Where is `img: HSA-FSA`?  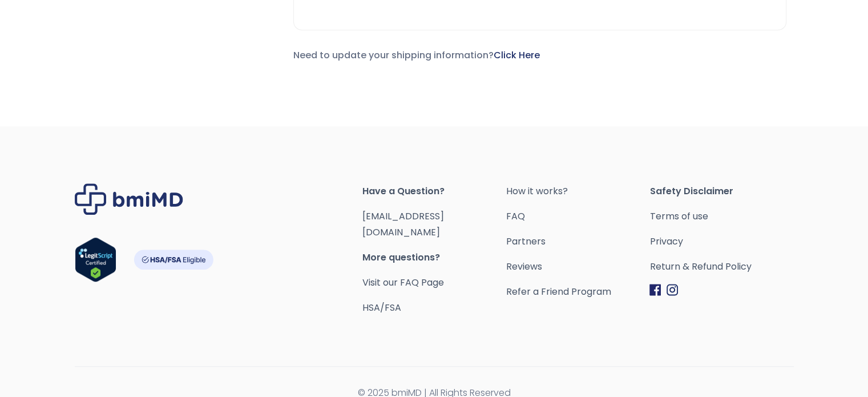 img: HSA-FSA is located at coordinates (174, 259).